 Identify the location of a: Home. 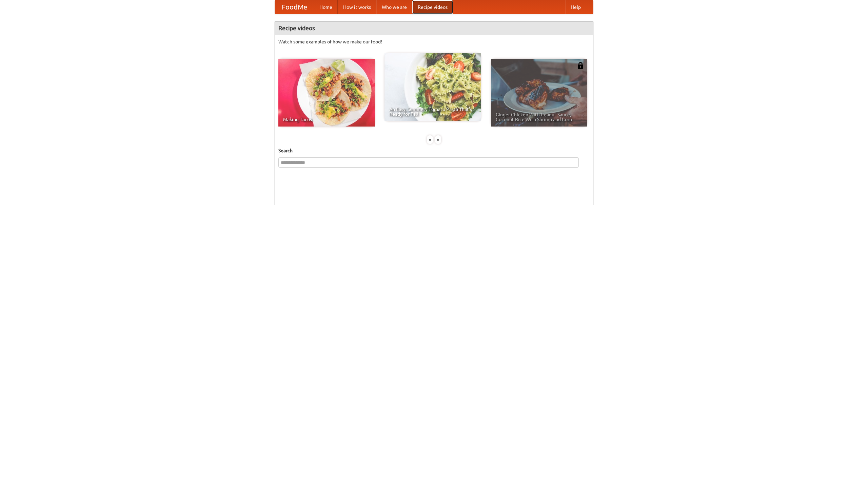
(326, 7).